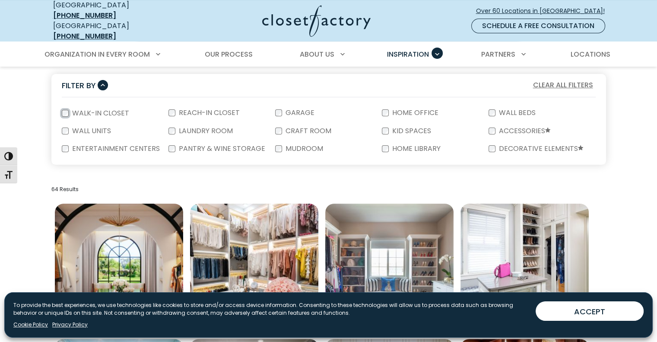  What do you see at coordinates (317, 54) in the screenshot?
I see `span: About Us` at bounding box center [317, 54].